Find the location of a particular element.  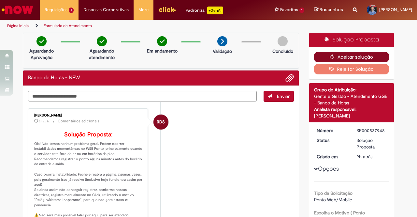

button: Aceitar solução is located at coordinates (352, 57).